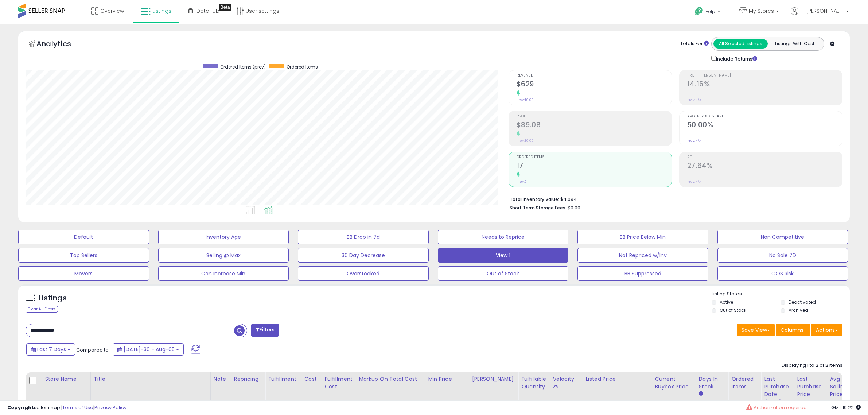 Image resolution: width=868 pixels, height=415 pixels. I want to click on div: Note, so click(221, 379).